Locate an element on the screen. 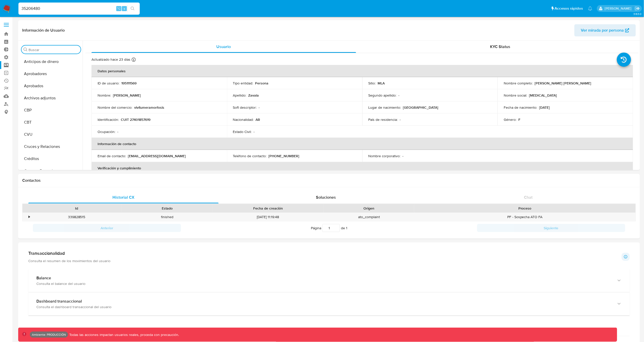 Image resolution: width=644 pixels, height=342 pixels. p: País de residencia : is located at coordinates (383, 119).